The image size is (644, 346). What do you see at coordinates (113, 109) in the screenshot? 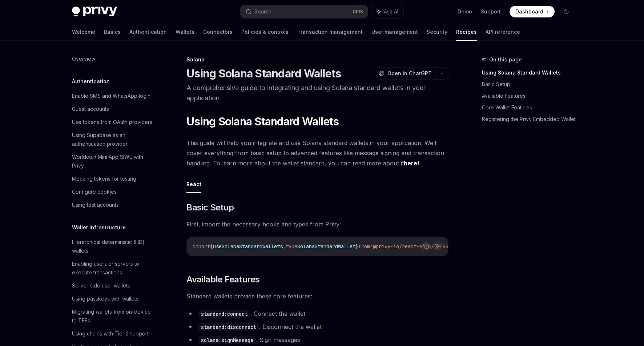
I see `a: Guest accounts` at bounding box center [113, 109].